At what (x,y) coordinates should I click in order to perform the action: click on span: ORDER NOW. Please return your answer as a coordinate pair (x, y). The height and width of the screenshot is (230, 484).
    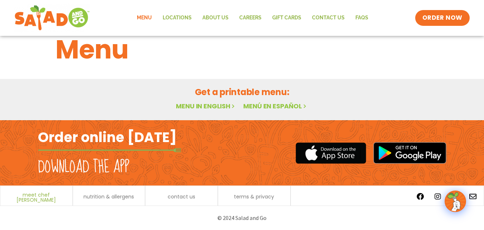
    Looking at the image, I should click on (442, 18).